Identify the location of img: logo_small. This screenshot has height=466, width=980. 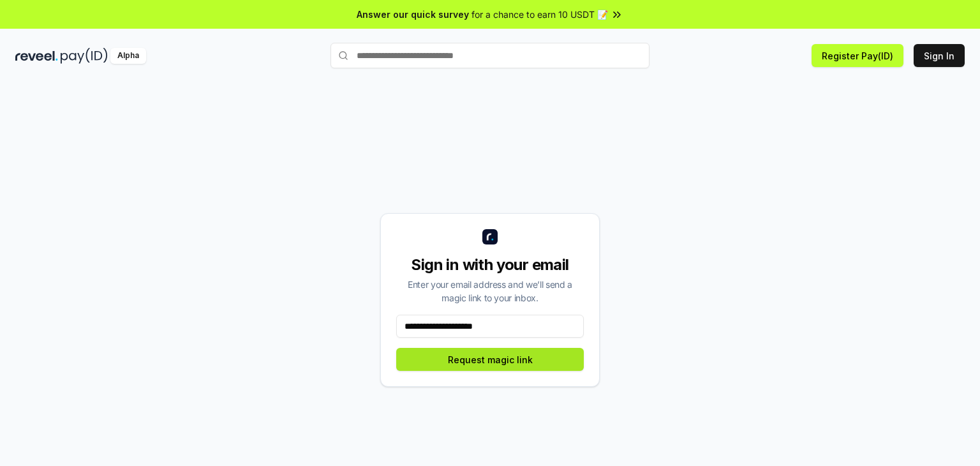
(490, 236).